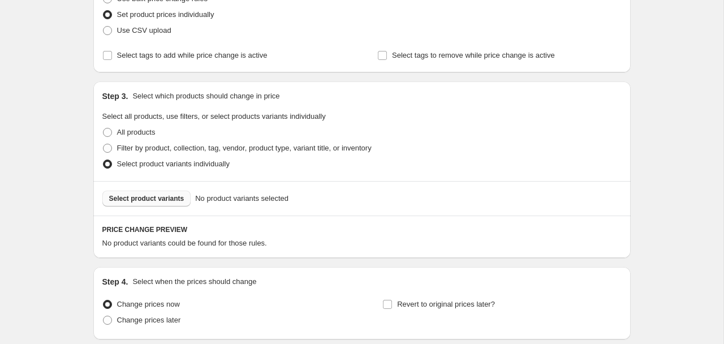 The width and height of the screenshot is (724, 344). I want to click on h2: Step 4., so click(115, 282).